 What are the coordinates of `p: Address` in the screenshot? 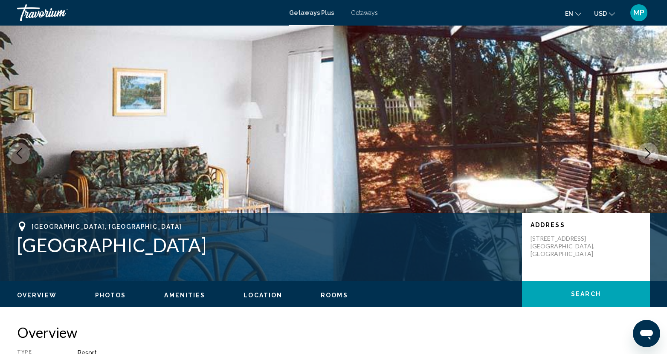 It's located at (586, 225).